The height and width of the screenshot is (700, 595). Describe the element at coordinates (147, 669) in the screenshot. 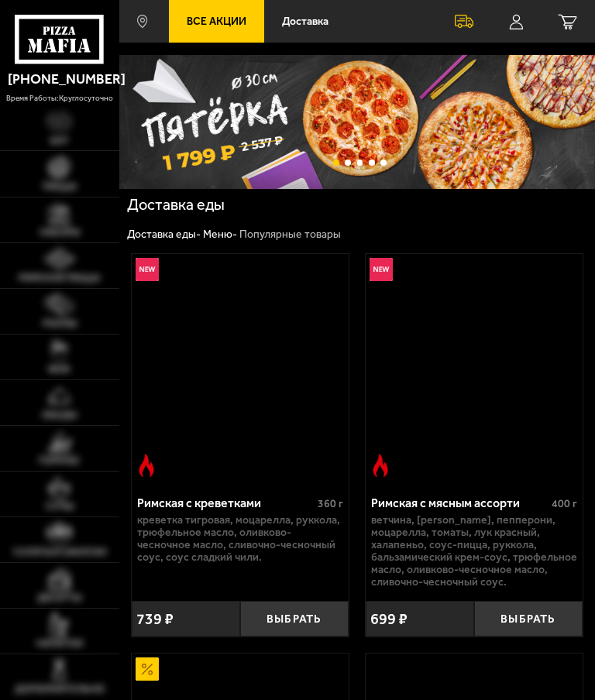

I see `img: Акционный` at that location.